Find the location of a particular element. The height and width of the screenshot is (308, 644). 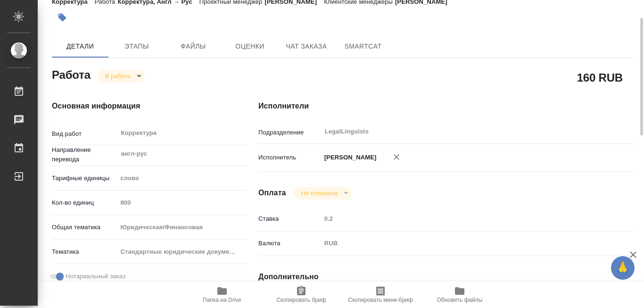

button: Скопировать бриф is located at coordinates (301, 295).